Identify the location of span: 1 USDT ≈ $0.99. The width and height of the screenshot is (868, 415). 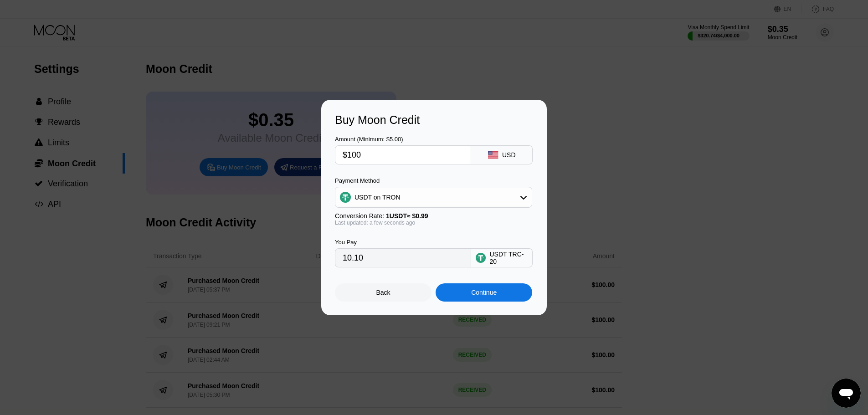
(407, 215).